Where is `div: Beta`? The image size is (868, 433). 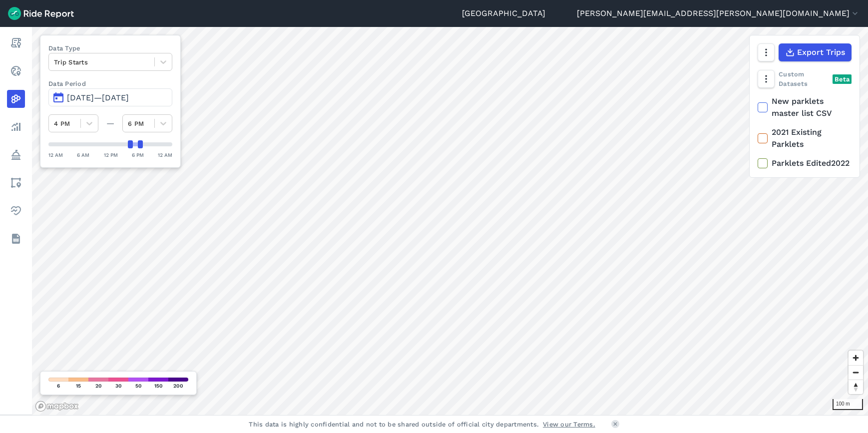
div: Beta is located at coordinates (842, 79).